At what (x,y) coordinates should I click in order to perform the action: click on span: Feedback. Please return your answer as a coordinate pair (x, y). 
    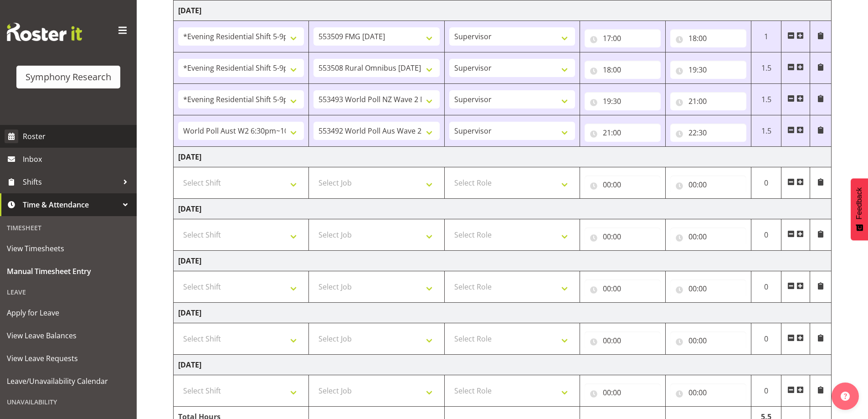
    Looking at the image, I should click on (859, 203).